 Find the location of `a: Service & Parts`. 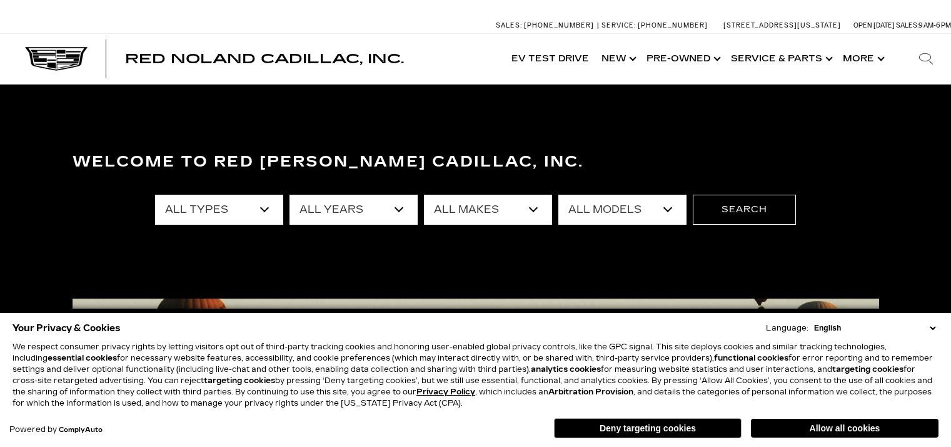

a: Service & Parts is located at coordinates (781, 59).